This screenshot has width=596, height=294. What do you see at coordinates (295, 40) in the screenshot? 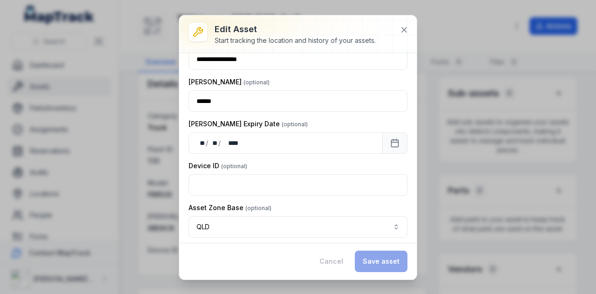
I see `div: Start tracking the location and history of your assets.` at bounding box center [295, 40].